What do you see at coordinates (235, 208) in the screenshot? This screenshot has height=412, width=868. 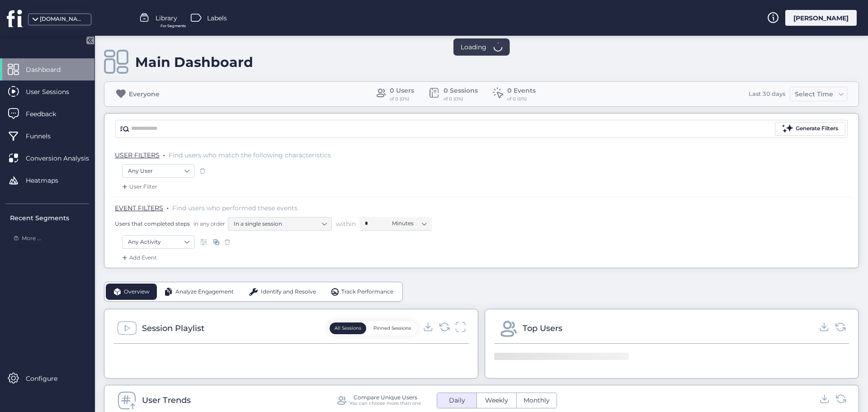 I see `span: Find users who performed these events` at bounding box center [235, 208].